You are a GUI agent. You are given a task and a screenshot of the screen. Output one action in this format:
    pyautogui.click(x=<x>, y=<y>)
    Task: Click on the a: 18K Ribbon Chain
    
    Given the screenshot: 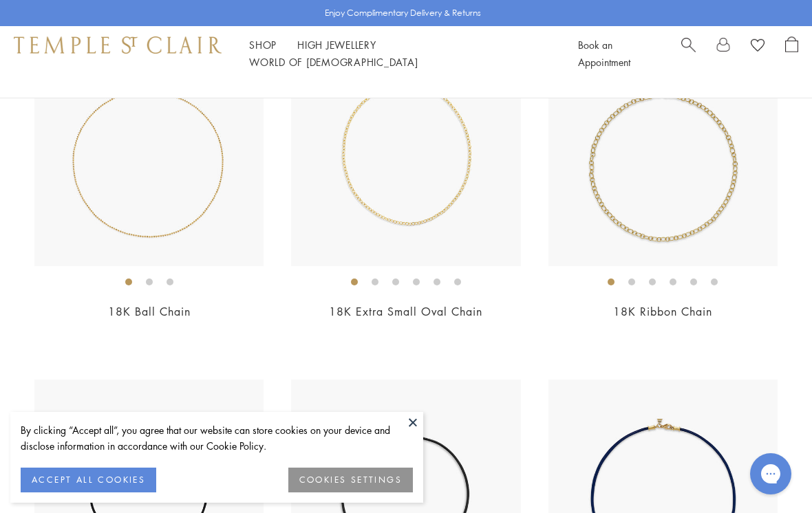 What is the action you would take?
    pyautogui.click(x=663, y=311)
    